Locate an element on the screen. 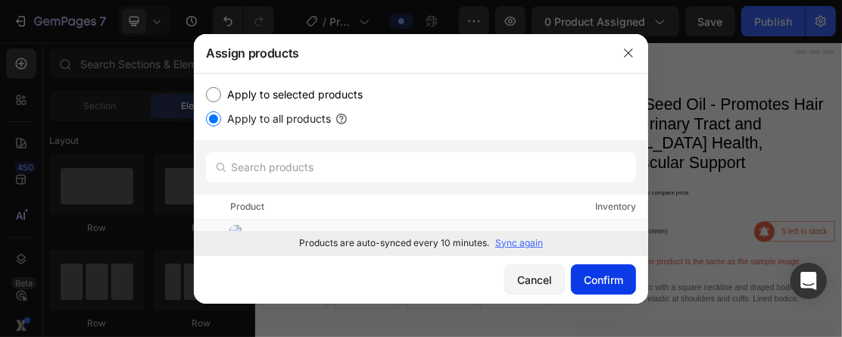 The image size is (842, 337). p: Products are auto-synced every 10 minutes. is located at coordinates (394, 243).